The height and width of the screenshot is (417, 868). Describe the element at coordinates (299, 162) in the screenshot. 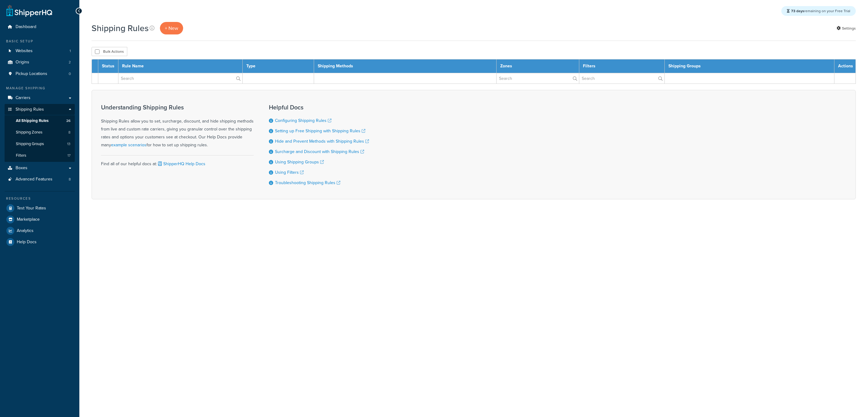

I see `a: Using Shipping Groups` at that location.